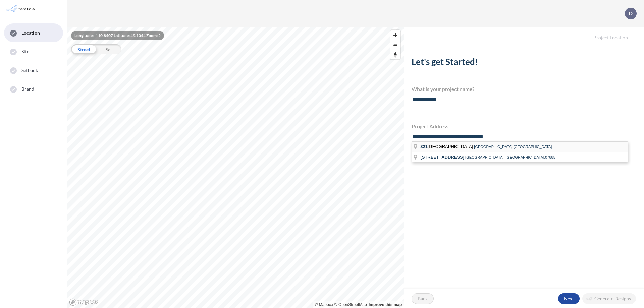 Image resolution: width=644 pixels, height=308 pixels. What do you see at coordinates (30, 70) in the screenshot?
I see `span: Setback` at bounding box center [30, 70].